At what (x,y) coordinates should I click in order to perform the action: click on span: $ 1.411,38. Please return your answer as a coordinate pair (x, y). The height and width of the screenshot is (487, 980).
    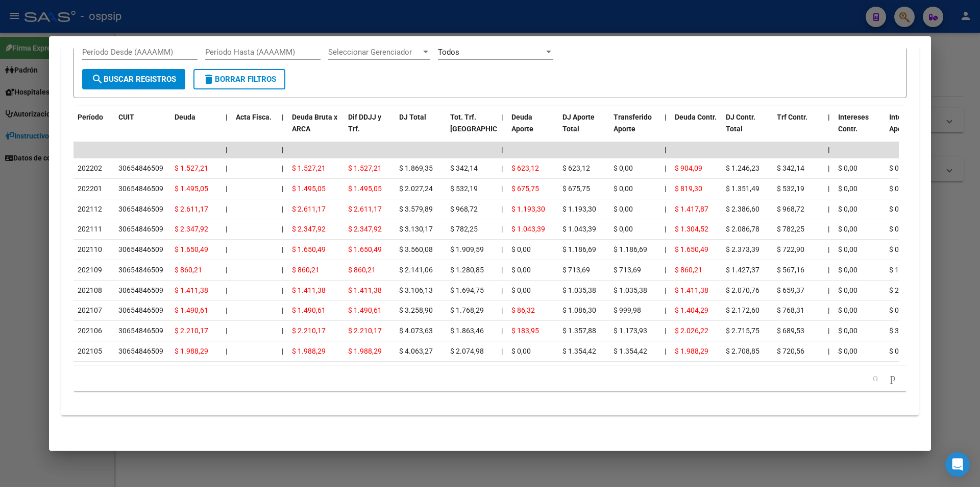
    Looking at the image, I should click on (365, 290).